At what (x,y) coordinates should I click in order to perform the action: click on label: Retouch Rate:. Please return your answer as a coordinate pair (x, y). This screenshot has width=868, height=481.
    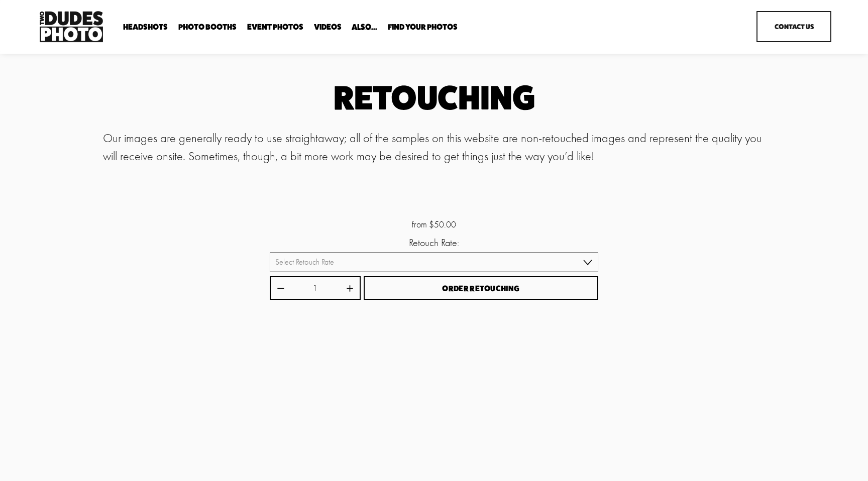
    Looking at the image, I should click on (434, 243).